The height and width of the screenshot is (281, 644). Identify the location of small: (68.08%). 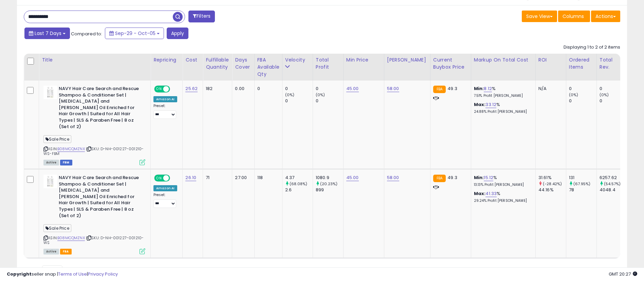
(298, 184).